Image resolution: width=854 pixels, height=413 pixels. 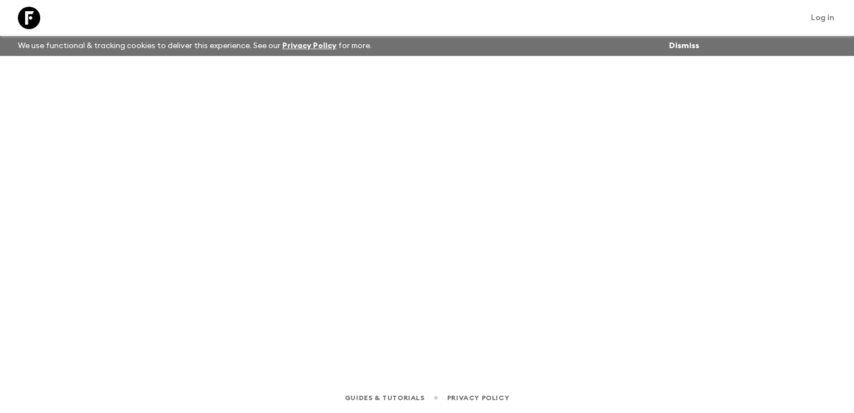 What do you see at coordinates (823, 18) in the screenshot?
I see `a: Log in` at bounding box center [823, 18].